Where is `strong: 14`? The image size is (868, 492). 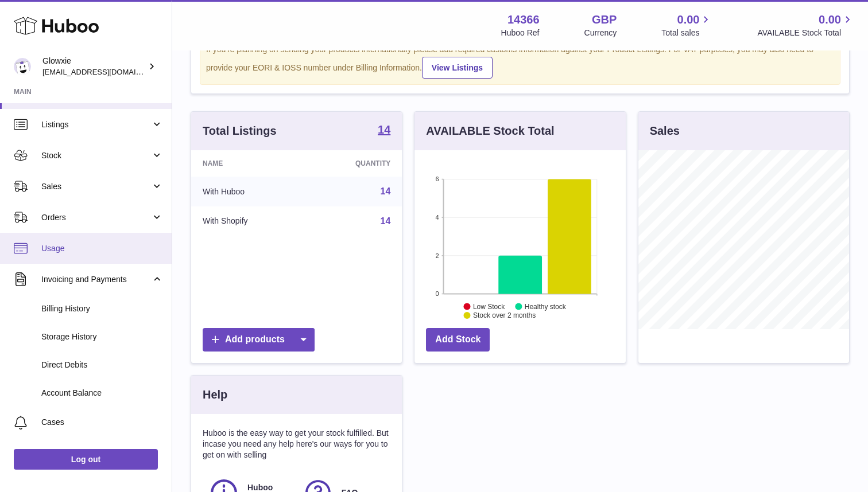 strong: 14 is located at coordinates (384, 130).